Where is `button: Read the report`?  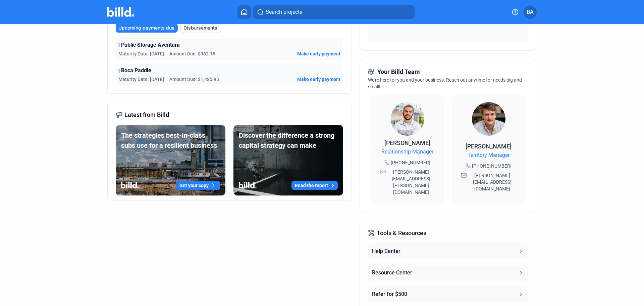
button: Read the report is located at coordinates (315, 186).